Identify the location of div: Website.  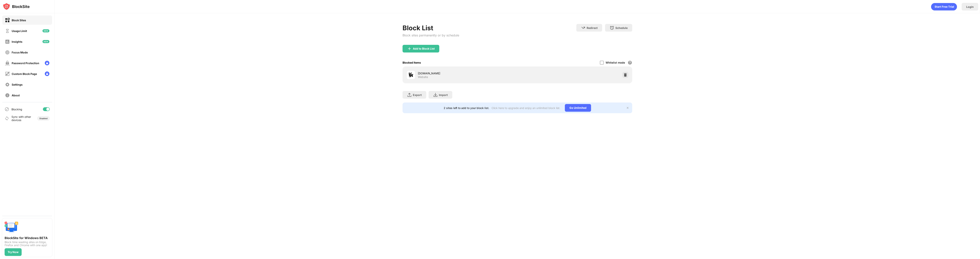
(423, 77).